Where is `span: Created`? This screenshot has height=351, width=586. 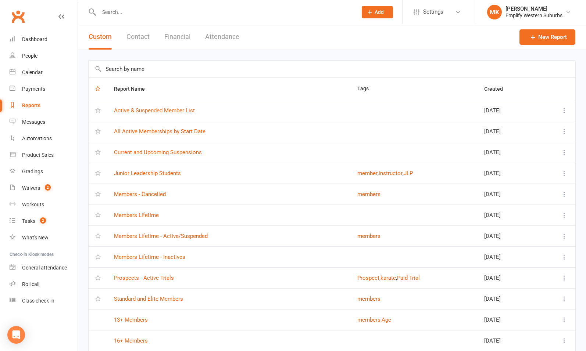 span: Created is located at coordinates (497, 89).